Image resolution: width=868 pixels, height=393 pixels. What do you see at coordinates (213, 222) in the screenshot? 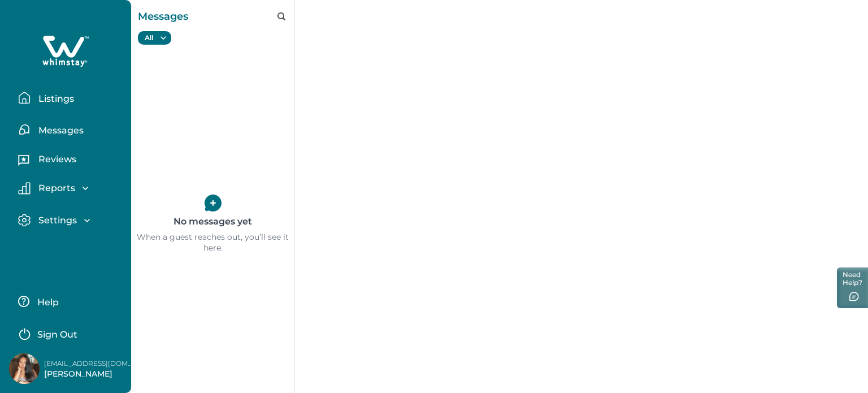
I see `p: No messages yet` at bounding box center [213, 222].